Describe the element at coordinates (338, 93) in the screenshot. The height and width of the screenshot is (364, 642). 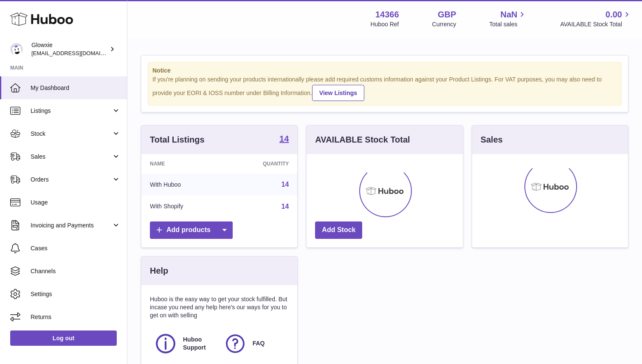
I see `a: View Listings` at that location.